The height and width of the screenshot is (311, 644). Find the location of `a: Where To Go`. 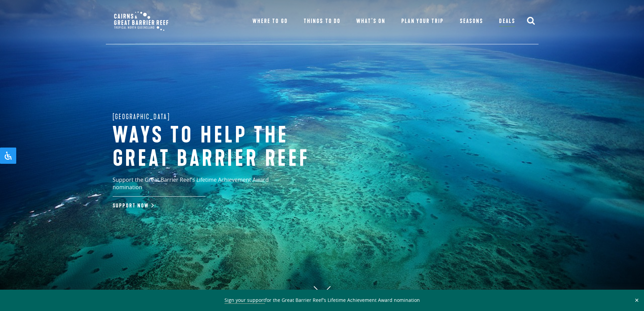

a: Where To Go is located at coordinates (270, 21).